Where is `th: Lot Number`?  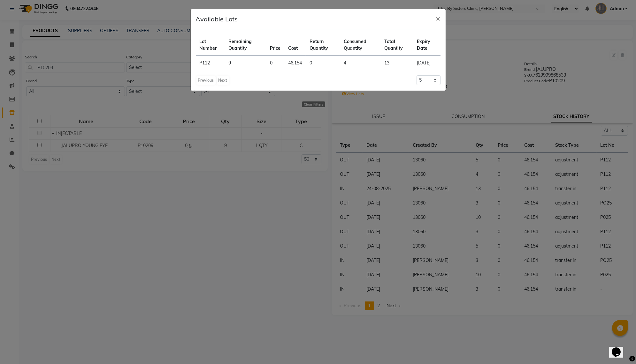 th: Lot Number is located at coordinates (210, 45).